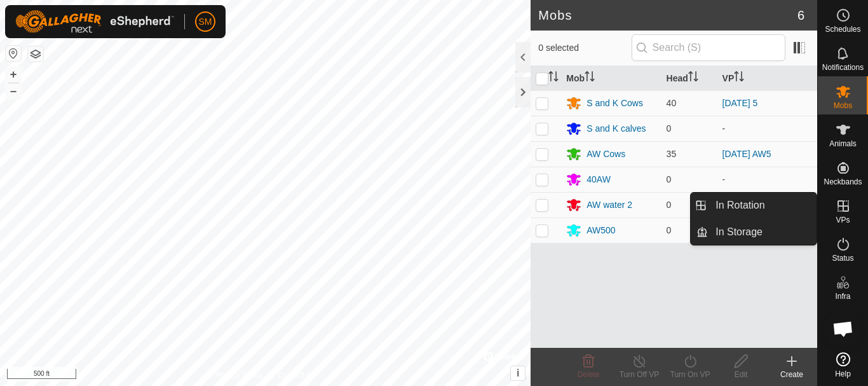  Describe the element at coordinates (672, 103) in the screenshot. I see `span: 40` at that location.